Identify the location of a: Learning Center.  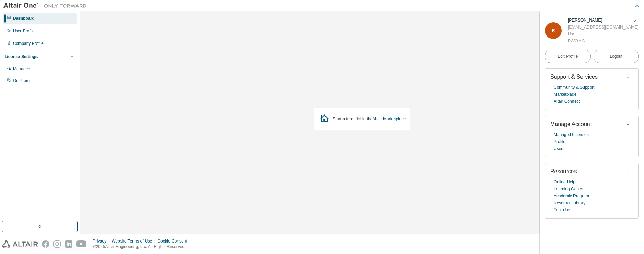
(569, 189).